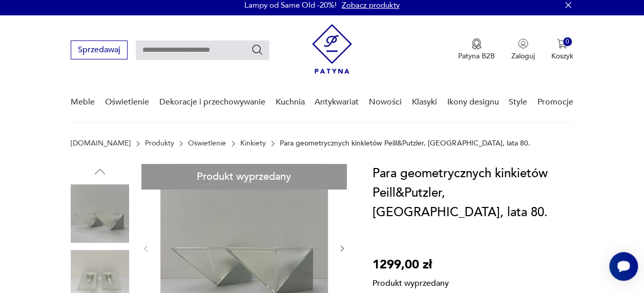 Image resolution: width=644 pixels, height=293 pixels. What do you see at coordinates (555, 102) in the screenshot?
I see `a: Promocje` at bounding box center [555, 102].